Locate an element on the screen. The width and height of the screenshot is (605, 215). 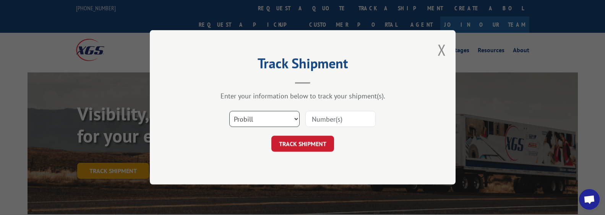
div: Enter your information below to track your shipment(s). is located at coordinates (302, 96).